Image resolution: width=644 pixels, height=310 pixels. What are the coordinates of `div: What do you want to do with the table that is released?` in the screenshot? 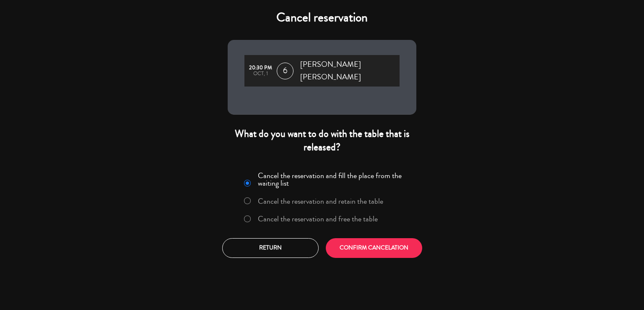 It's located at (322, 140).